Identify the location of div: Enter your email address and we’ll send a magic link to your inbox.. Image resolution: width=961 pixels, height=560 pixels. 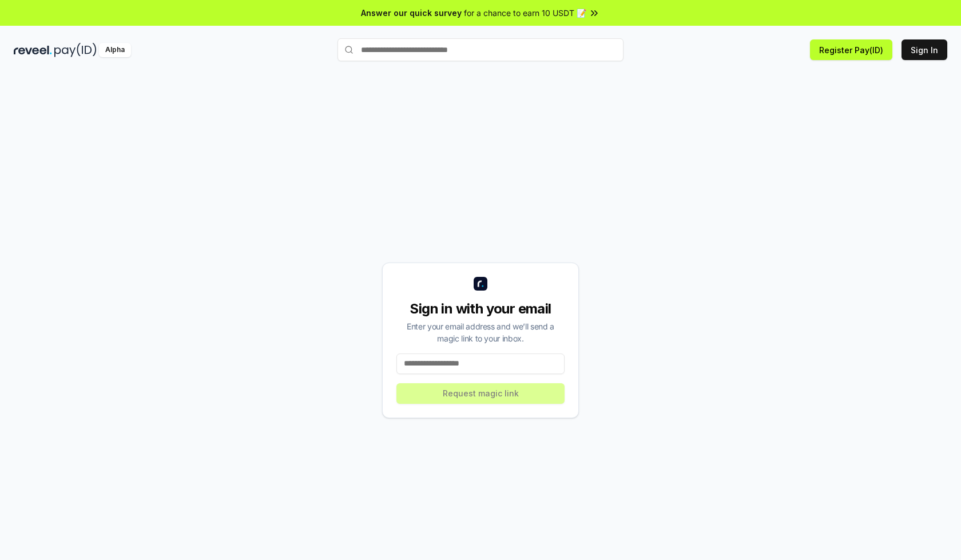
(481, 332).